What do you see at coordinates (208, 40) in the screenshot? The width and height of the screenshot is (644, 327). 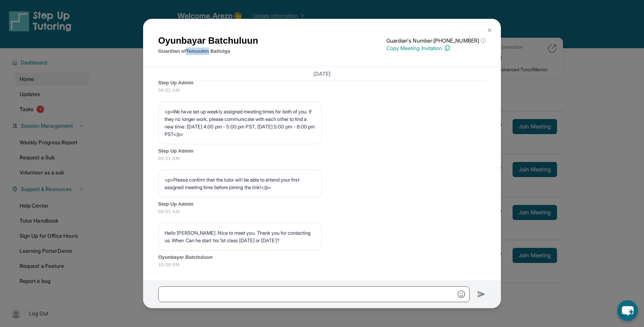 I see `h1: Oyunbayar Batchuluun` at bounding box center [208, 40].